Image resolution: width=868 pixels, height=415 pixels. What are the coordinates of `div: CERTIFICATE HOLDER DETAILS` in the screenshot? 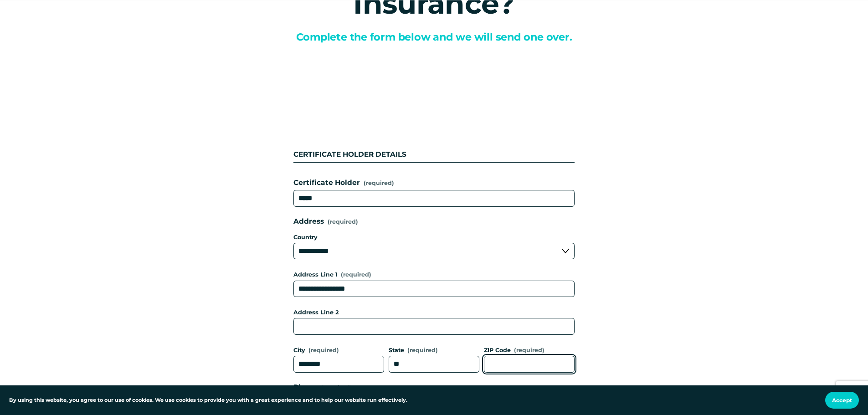 It's located at (434, 155).